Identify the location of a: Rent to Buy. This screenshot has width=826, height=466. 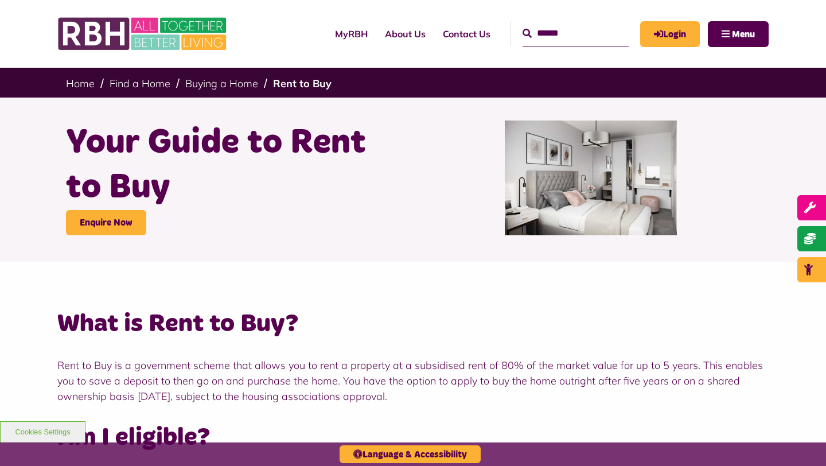
(302, 83).